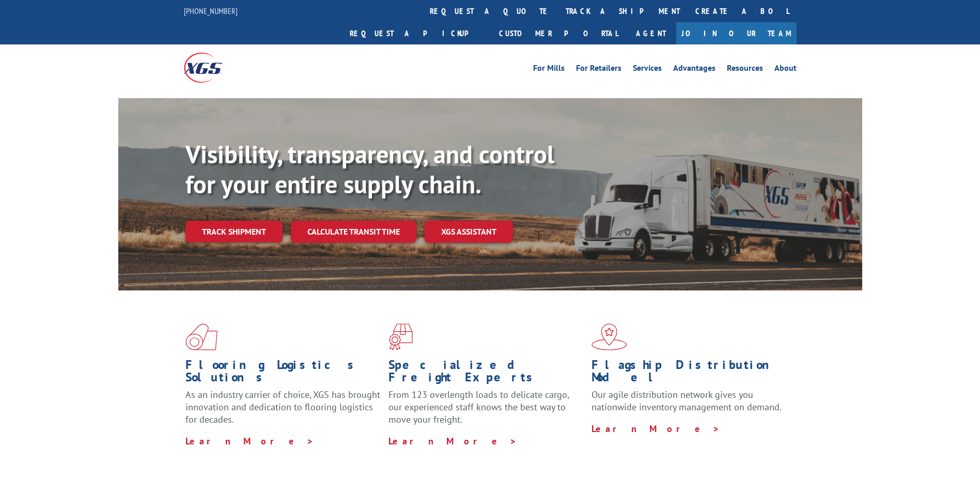  I want to click on a: Services, so click(647, 70).